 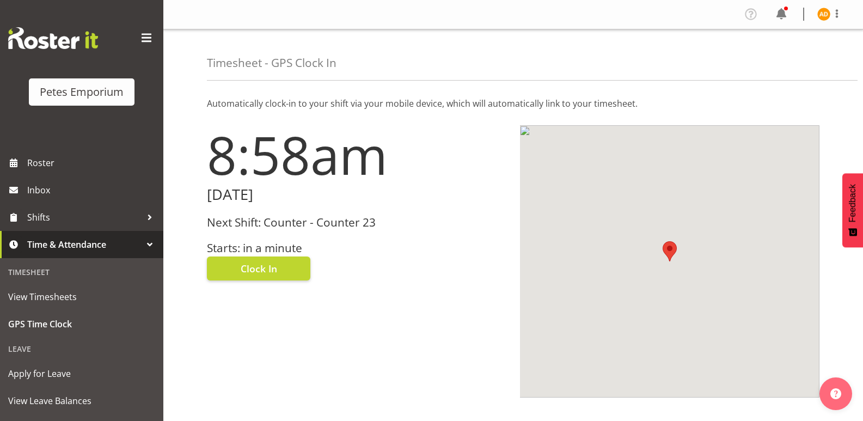 I want to click on a: Apply for Leave, so click(x=82, y=374).